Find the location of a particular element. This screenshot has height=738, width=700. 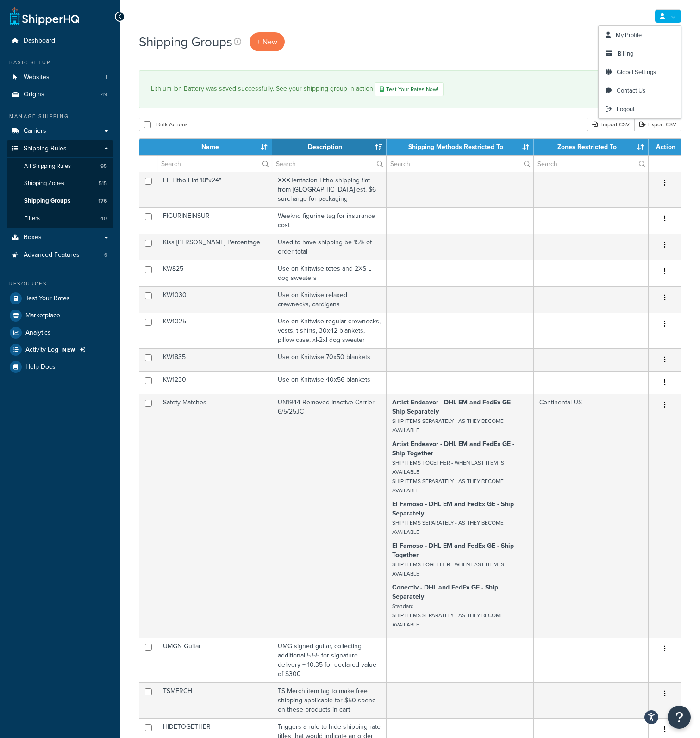

th: Shipping Methods Restricted To: activate to sort column ascending is located at coordinates (461, 147).